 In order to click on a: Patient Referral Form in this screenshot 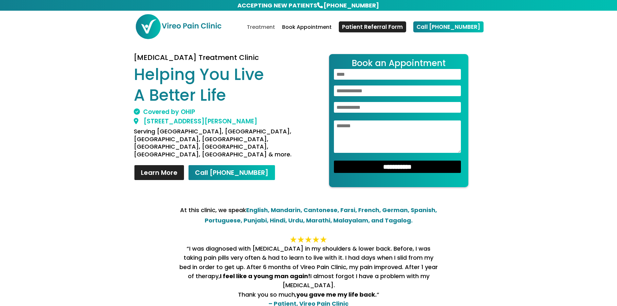, I will do `click(373, 27)`.